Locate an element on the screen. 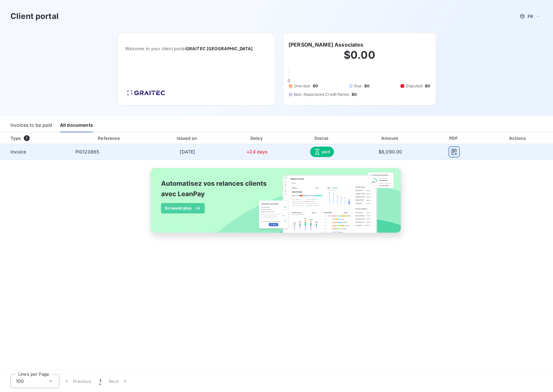  div: Type is located at coordinates (38, 138).